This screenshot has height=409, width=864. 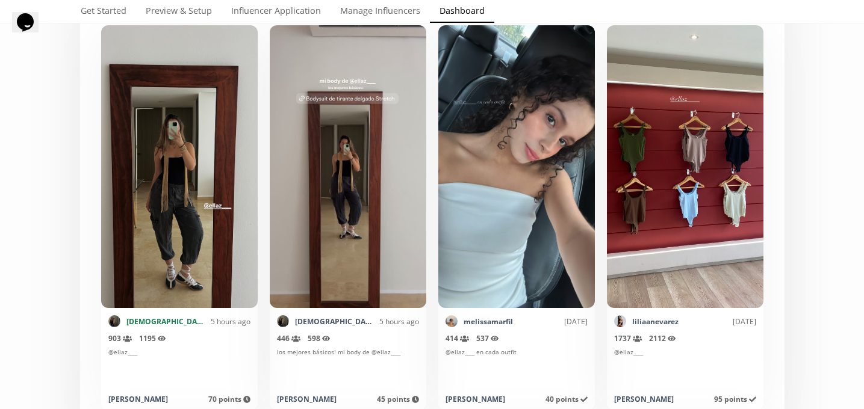 What do you see at coordinates (452, 322) in the screenshot?
I see `img: 496403326_18508573771041891_5620891101830282038_n.jpg` at bounding box center [452, 322].